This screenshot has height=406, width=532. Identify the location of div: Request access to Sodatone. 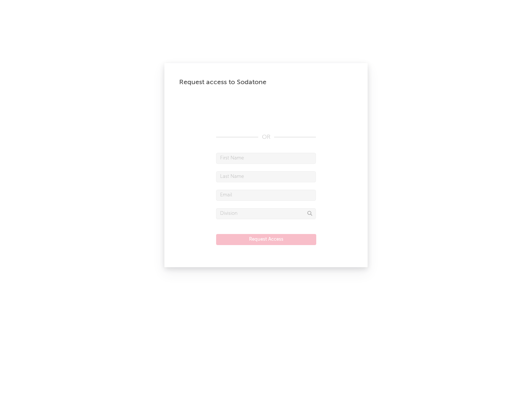
(266, 83).